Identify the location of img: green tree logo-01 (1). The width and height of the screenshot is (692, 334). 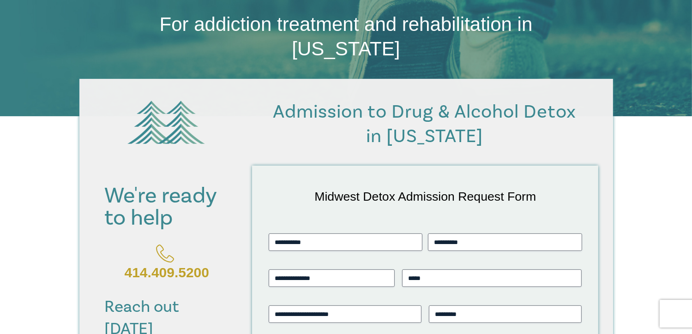
(166, 122).